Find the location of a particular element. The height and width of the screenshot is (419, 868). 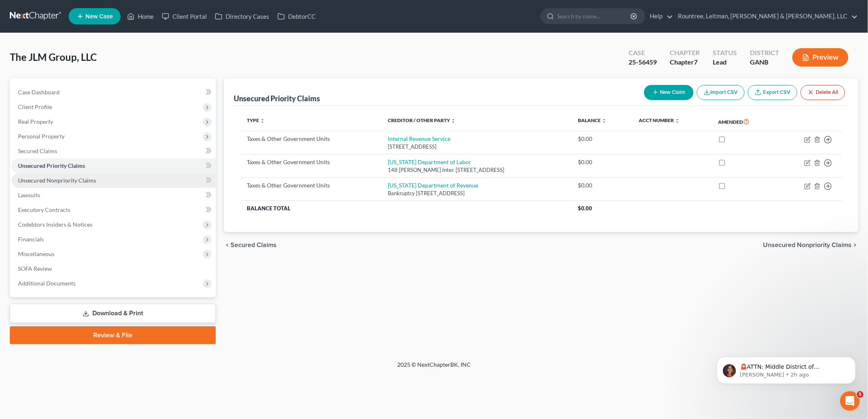

a: Acct Number unfold_more is located at coordinates (660, 120).